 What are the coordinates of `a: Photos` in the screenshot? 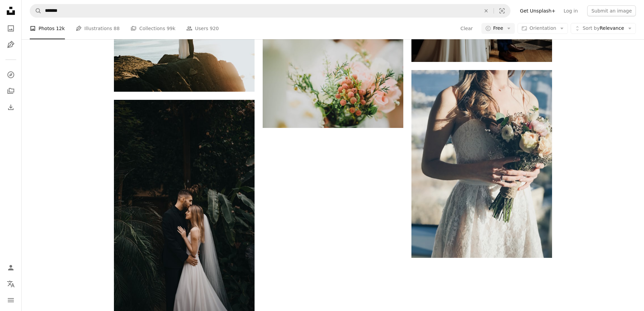 It's located at (11, 29).